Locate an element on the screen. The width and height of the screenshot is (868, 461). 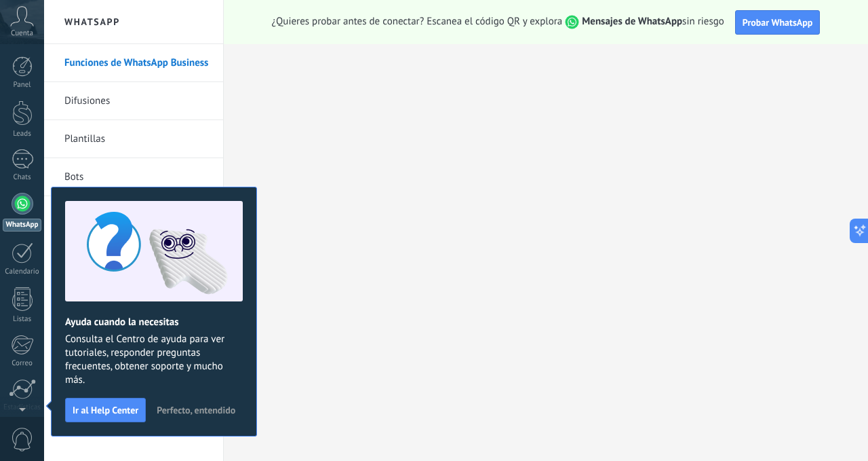
button: Probar WhatsApp is located at coordinates (777, 22).